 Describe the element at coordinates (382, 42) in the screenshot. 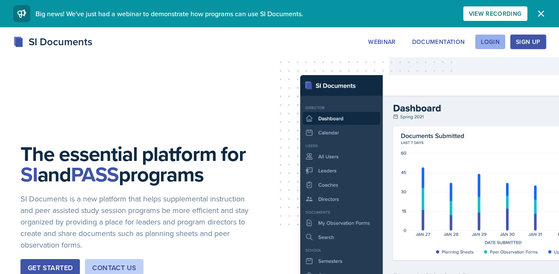

I see `div: Webinar` at that location.